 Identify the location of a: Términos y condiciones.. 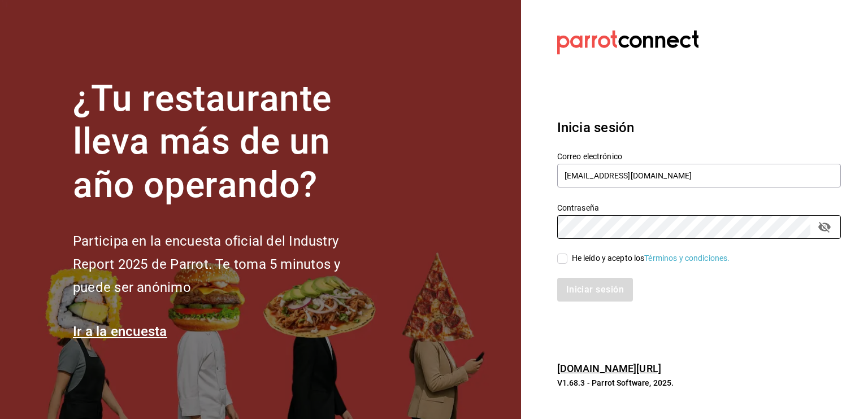
(687, 258).